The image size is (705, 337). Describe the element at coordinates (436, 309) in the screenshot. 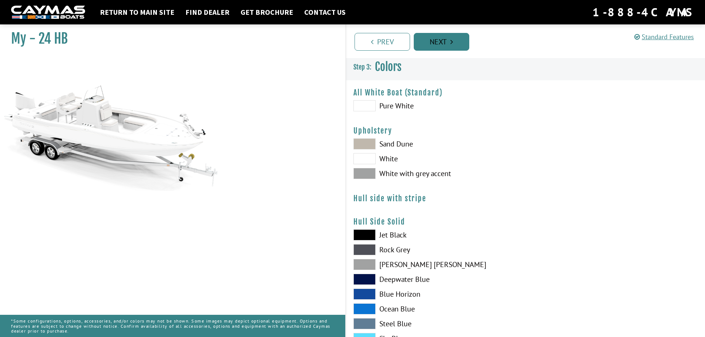

I see `label: Ocean Blue` at that location.